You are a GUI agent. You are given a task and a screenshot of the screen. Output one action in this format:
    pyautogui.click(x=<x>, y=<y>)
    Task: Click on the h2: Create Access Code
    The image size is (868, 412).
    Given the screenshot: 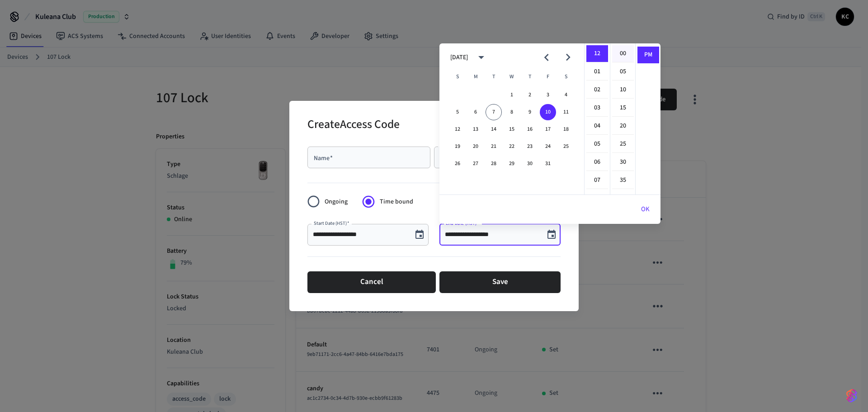 What is the action you would take?
    pyautogui.click(x=353, y=125)
    